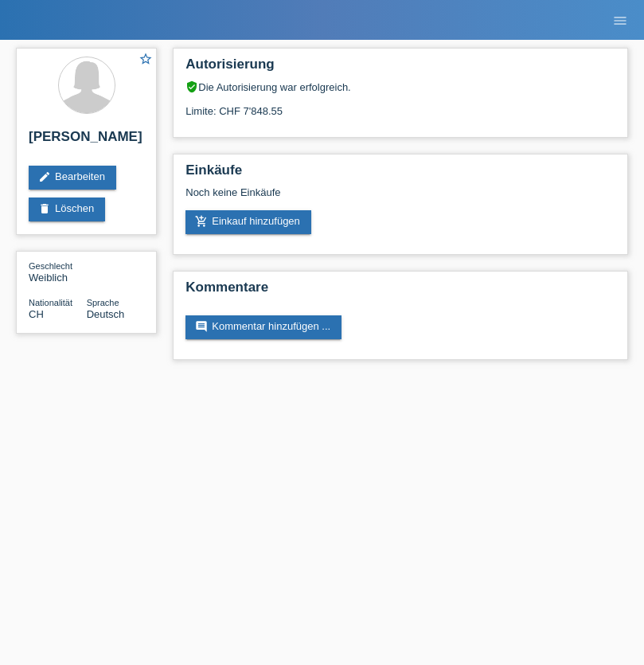 The height and width of the screenshot is (665, 644). I want to click on i: comment, so click(201, 326).